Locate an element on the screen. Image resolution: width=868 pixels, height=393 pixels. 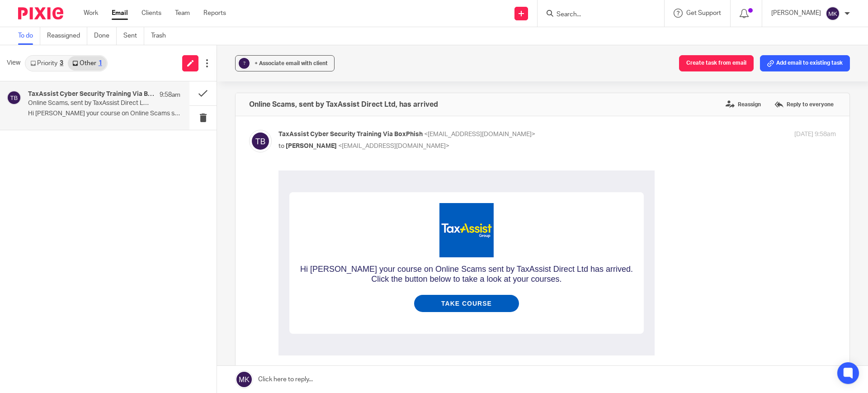
h4: TaxAssist Cyber Security Training Via BoxPhish is located at coordinates (92, 94).